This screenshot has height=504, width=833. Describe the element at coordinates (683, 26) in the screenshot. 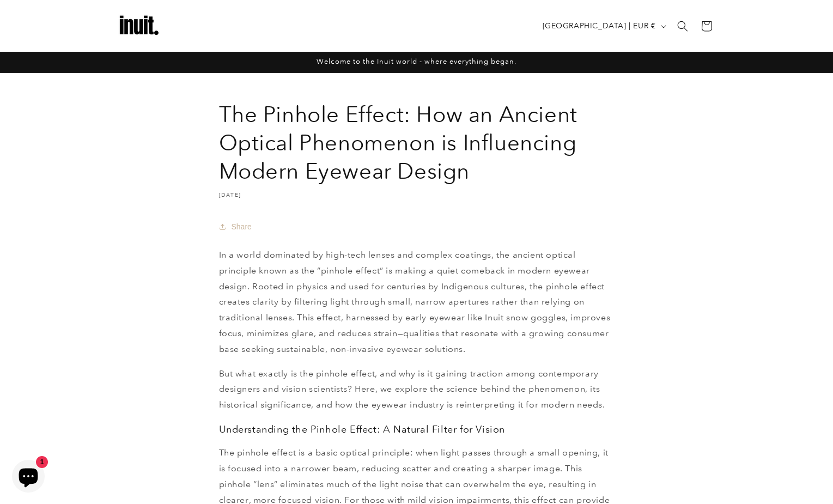

I see `summary: Search` at that location.